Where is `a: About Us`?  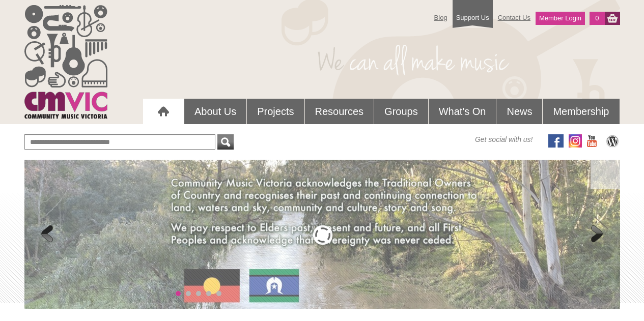 a: About Us is located at coordinates (216, 111).